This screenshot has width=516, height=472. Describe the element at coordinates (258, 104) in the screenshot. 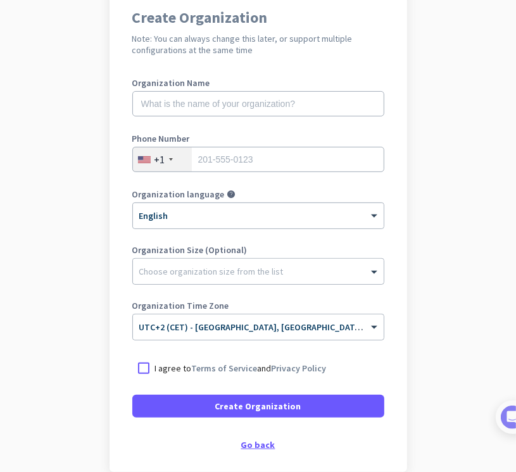

I see `input: What is the name of your organization?` at that location.